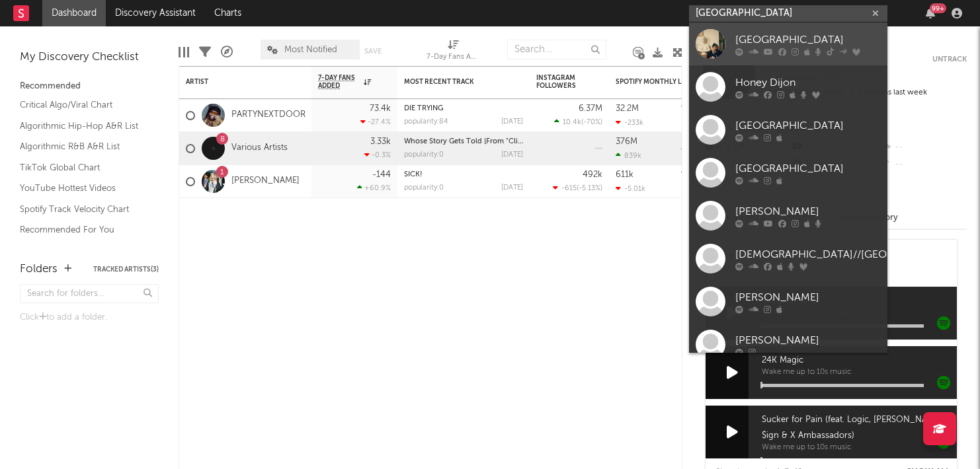 The height and width of the screenshot is (469, 980). Describe the element at coordinates (807, 83) in the screenshot. I see `div: Honey Dijon` at that location.